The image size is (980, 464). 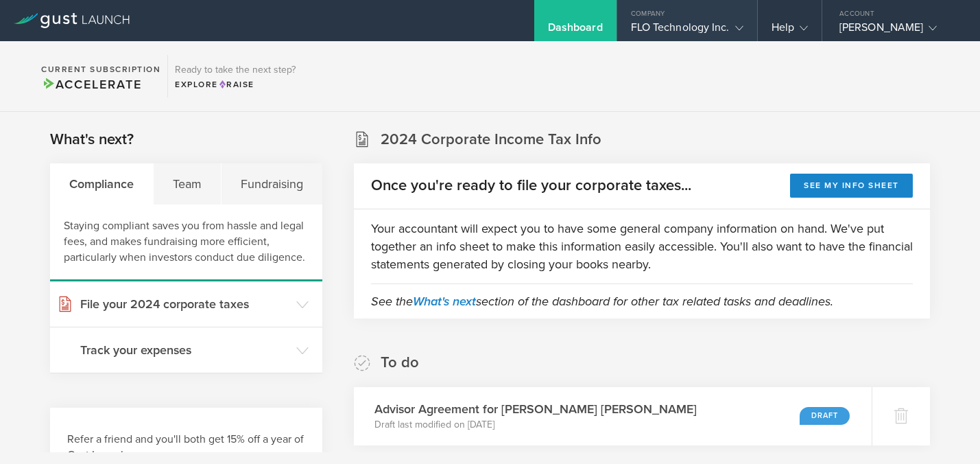 What do you see at coordinates (602, 302) in the screenshot?
I see `em: See the section of the dashboard for other tax related tasks and deadlines.` at bounding box center [602, 302].